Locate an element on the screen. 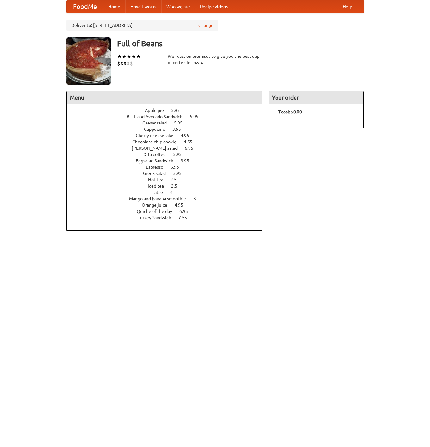  a: Orange juice 4.95 is located at coordinates (168, 205).